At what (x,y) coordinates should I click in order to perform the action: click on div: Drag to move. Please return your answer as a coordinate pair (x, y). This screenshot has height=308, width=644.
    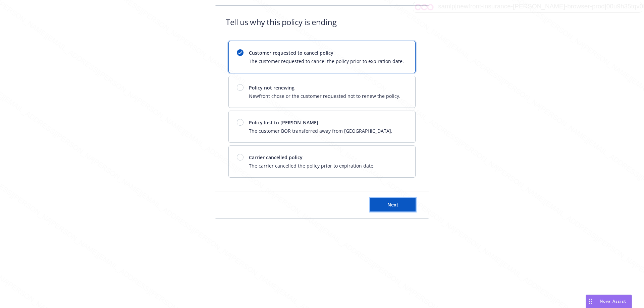
    Looking at the image, I should click on (590, 301).